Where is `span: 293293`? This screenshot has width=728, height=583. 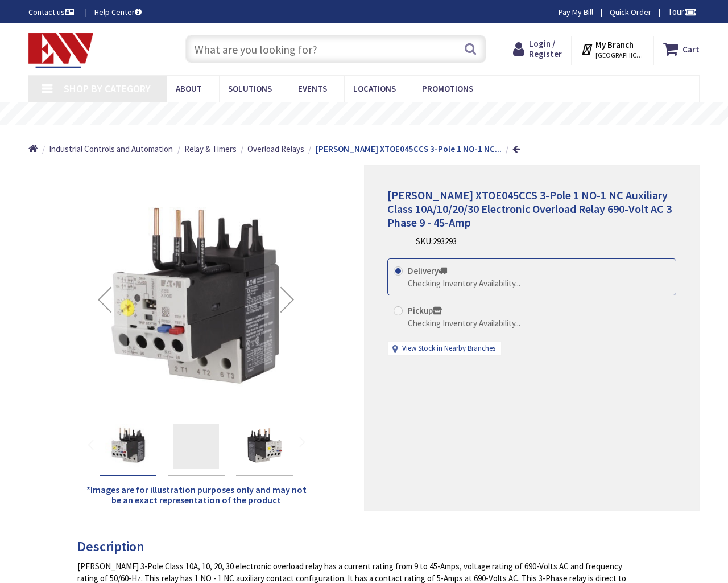 span: 293293 is located at coordinates (444, 241).